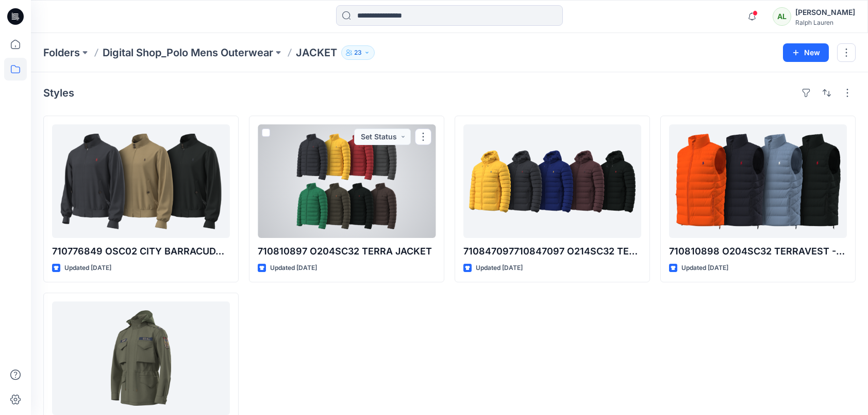  I want to click on a: 710847097710847097 O214SC32 TERRAHOODEDJKT, so click(552, 181).